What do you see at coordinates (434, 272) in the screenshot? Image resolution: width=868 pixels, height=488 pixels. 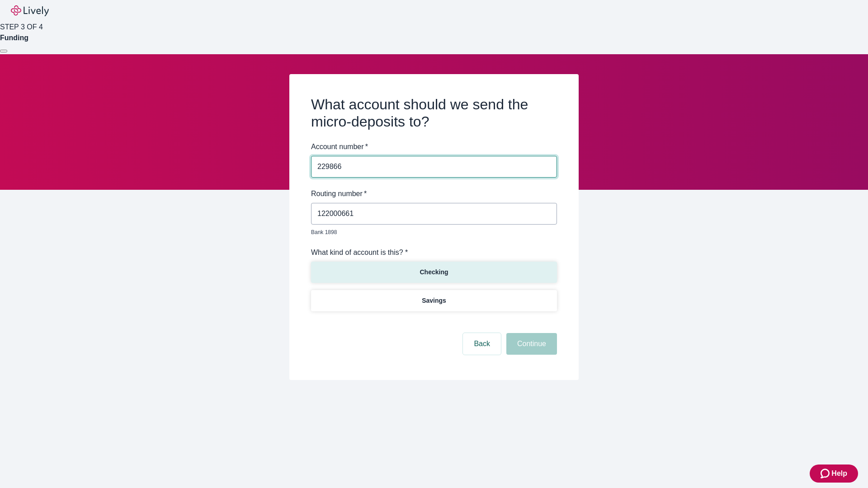 I see `button: Checking` at bounding box center [434, 272].